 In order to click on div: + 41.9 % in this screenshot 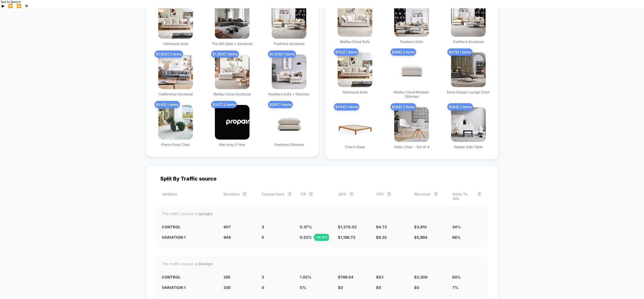, I will do `click(321, 238)`.